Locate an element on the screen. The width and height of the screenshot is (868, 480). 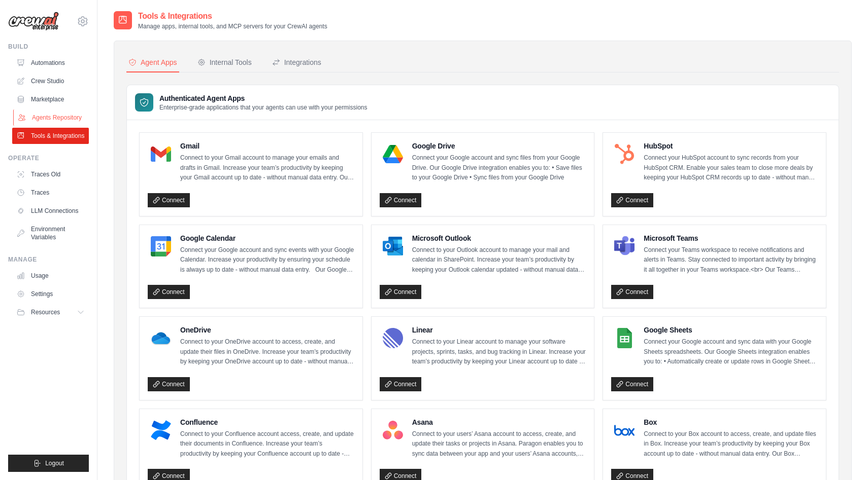
span: Resources is located at coordinates (46, 313).